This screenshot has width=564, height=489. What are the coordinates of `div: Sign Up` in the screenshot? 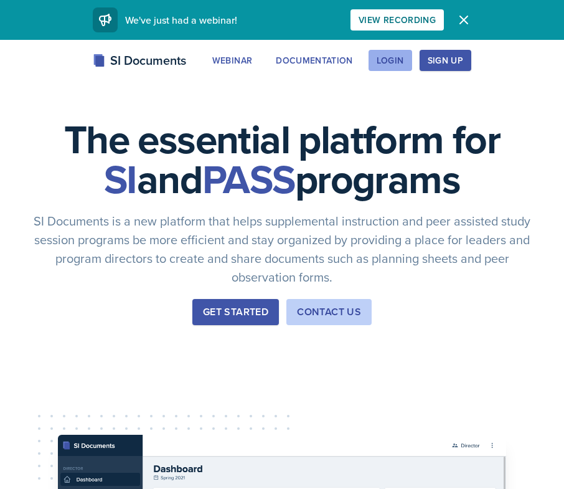 It's located at (445, 60).